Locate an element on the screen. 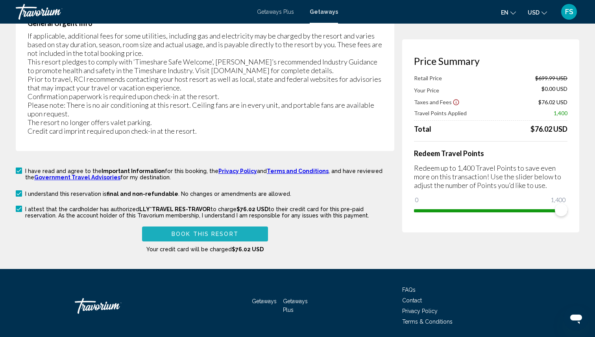  span: $0.00 USD is located at coordinates (554, 90).